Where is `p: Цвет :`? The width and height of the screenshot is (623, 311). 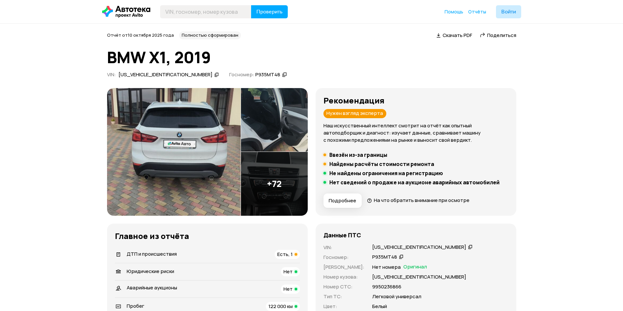
p: Цвет : is located at coordinates (344, 307).